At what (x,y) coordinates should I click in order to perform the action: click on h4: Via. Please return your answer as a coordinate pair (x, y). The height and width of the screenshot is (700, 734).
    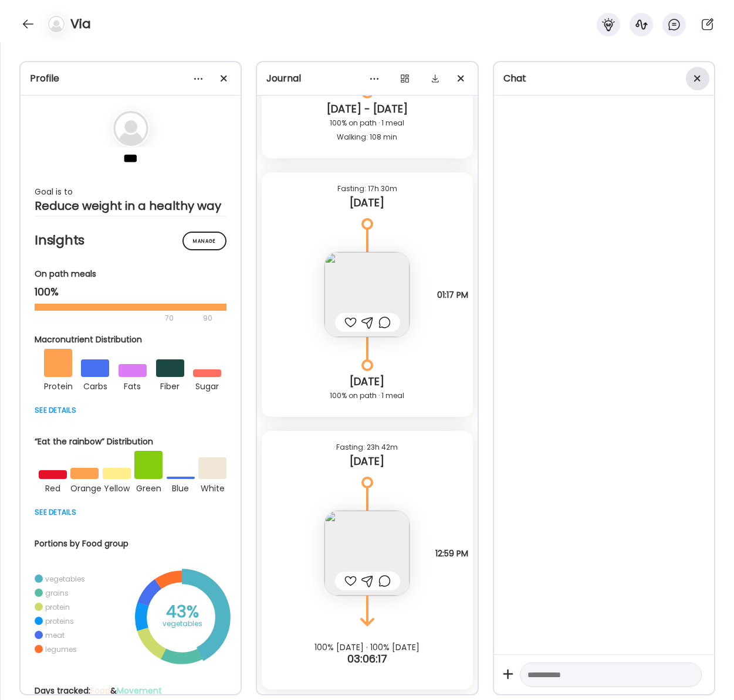
    Looking at the image, I should click on (81, 24).